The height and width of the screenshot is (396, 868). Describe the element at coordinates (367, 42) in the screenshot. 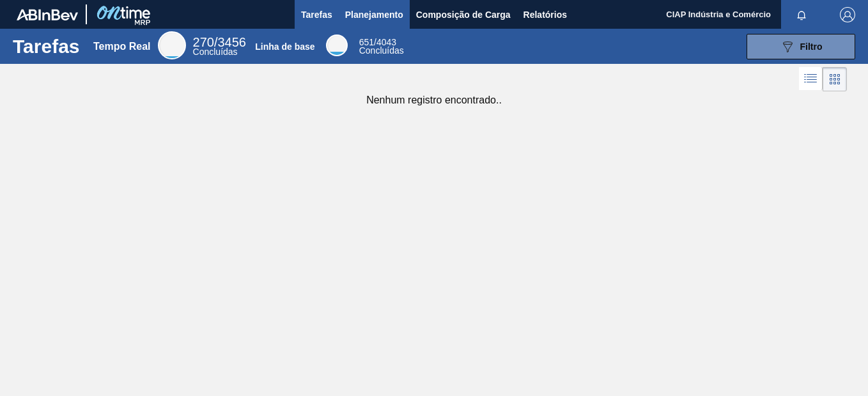

I see `span: 651` at that location.